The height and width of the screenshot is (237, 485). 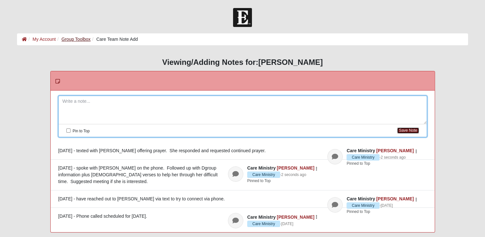 I want to click on h3: Viewing/Adding Notes for:, so click(x=242, y=62).